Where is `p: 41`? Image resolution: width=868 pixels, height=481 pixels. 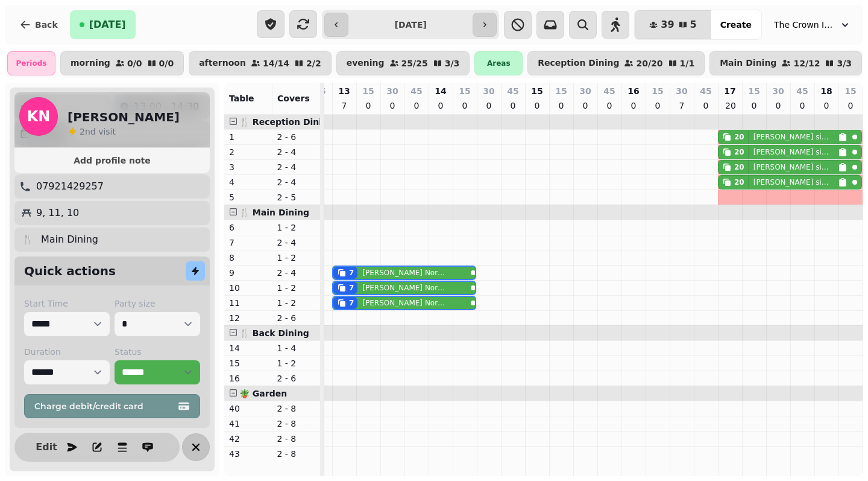 p: 41 is located at coordinates (248, 423).